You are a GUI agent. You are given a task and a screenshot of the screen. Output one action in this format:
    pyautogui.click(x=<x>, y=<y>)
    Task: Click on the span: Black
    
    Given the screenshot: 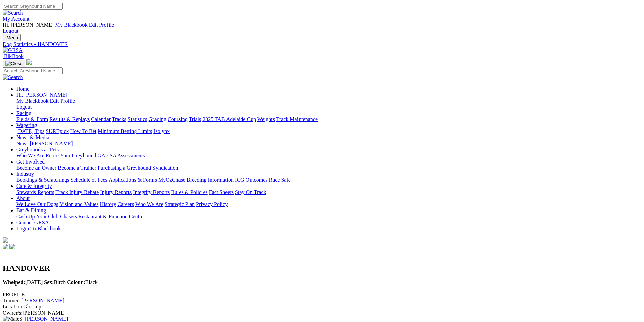 What is the action you would take?
    pyautogui.click(x=82, y=282)
    